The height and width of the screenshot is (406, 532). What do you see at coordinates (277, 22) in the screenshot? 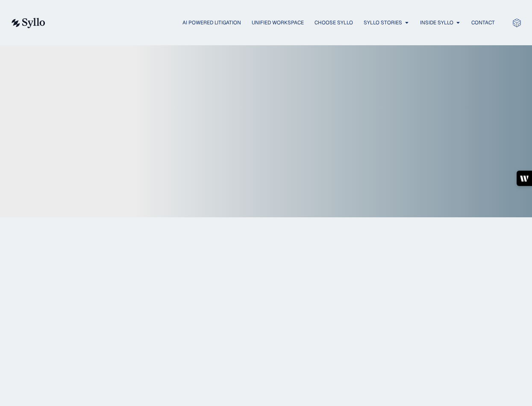
I see `span: Unified Workspace` at bounding box center [277, 22].